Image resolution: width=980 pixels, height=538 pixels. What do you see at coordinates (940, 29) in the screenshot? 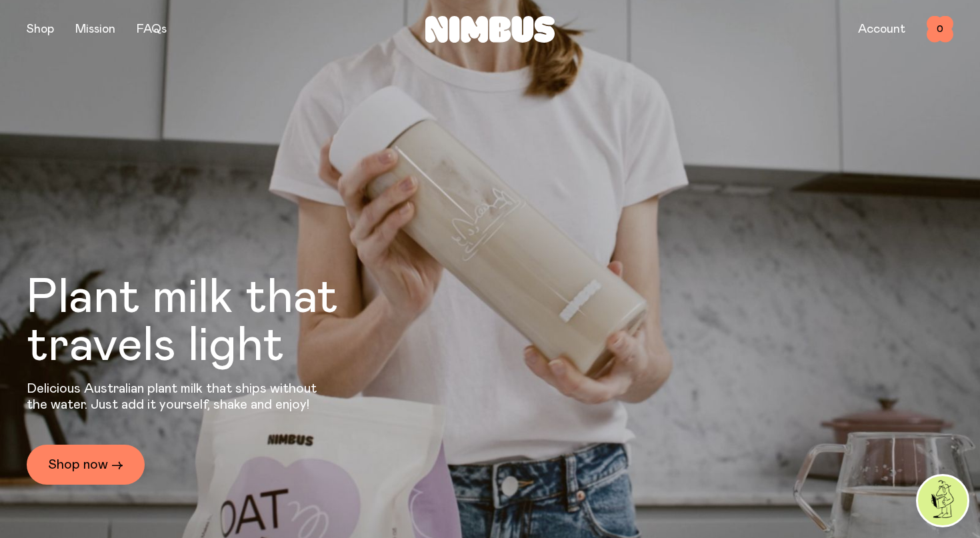
I see `button: 0` at bounding box center [940, 29].